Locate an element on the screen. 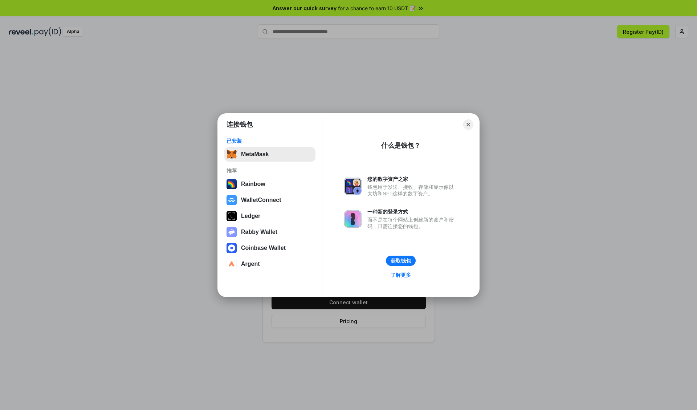 This screenshot has height=410, width=697. button: Argent is located at coordinates (270, 264).